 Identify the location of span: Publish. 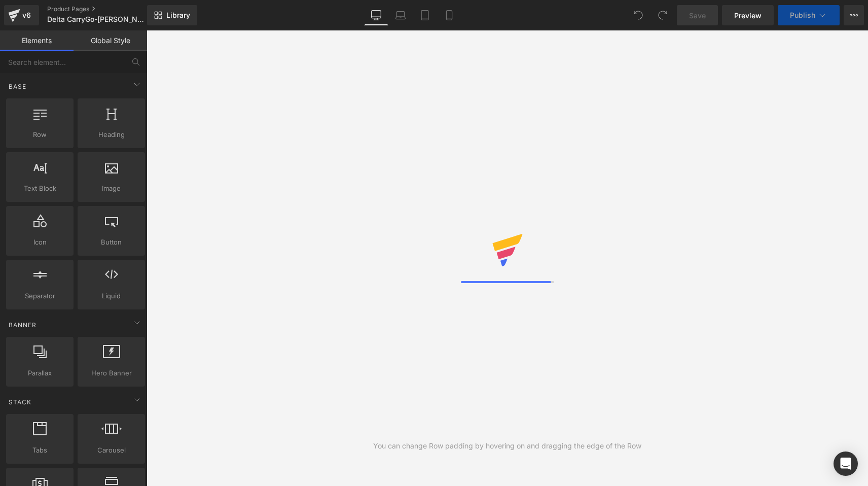
(802, 15).